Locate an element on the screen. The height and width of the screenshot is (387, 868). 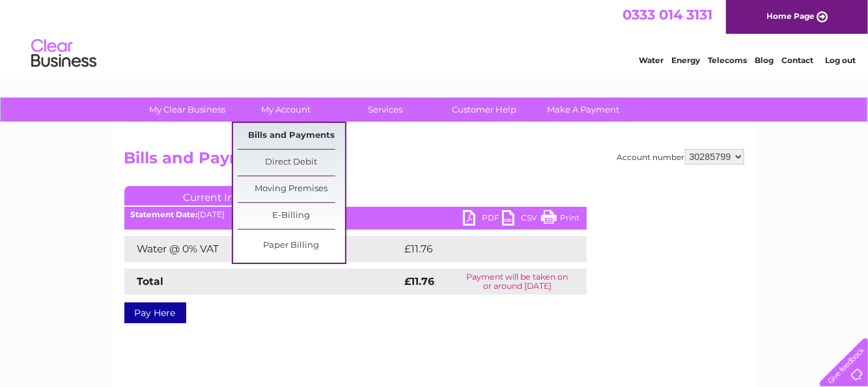
a: Direct Debit is located at coordinates (291, 163).